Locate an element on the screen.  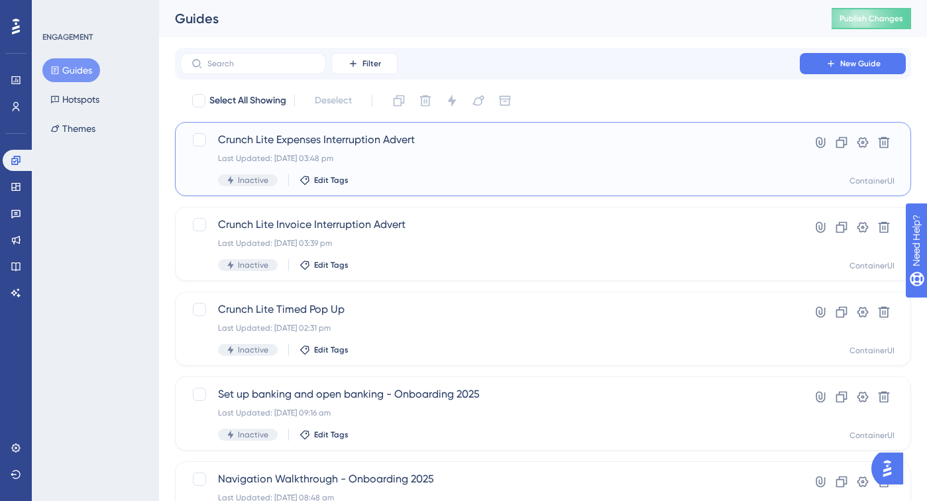
button: Filter is located at coordinates (365, 64).